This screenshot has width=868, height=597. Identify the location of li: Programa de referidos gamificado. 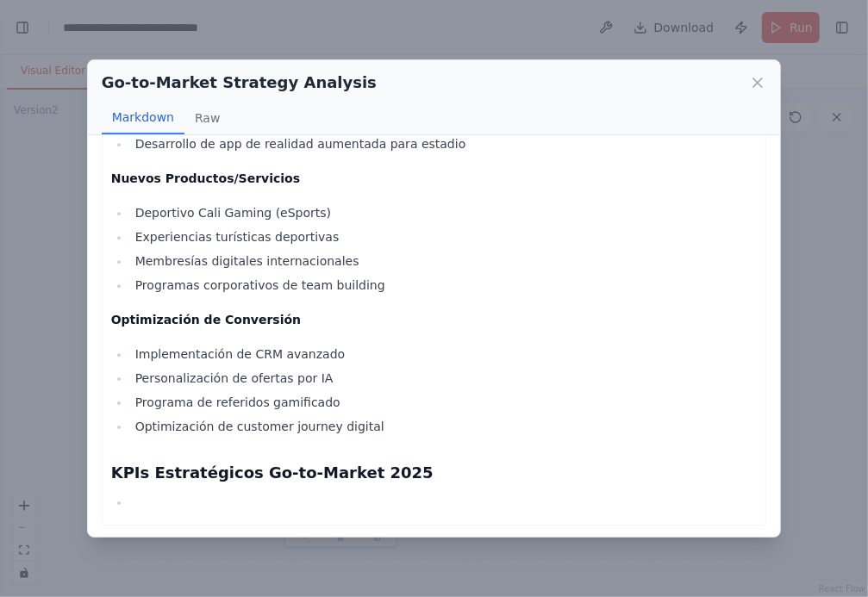
(444, 403).